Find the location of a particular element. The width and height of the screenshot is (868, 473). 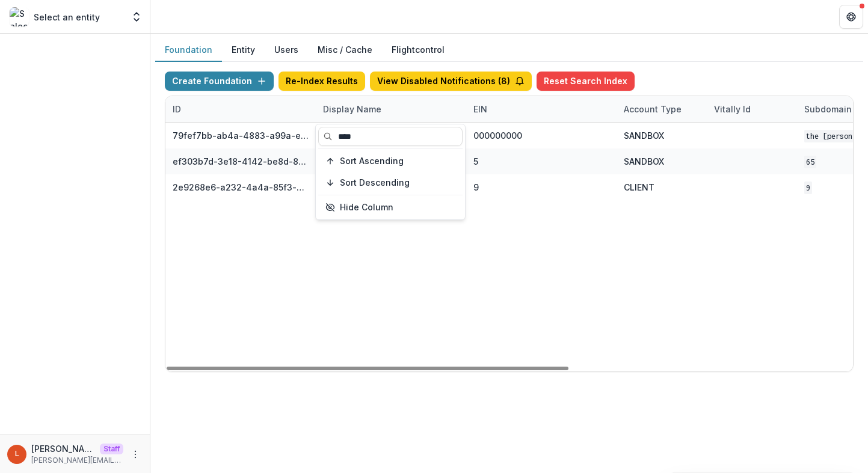

button: Reset Search Index is located at coordinates (585, 81).